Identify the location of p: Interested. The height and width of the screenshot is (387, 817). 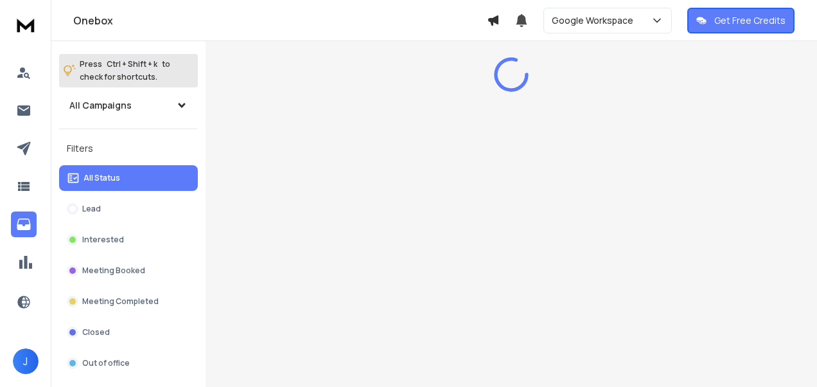
(103, 240).